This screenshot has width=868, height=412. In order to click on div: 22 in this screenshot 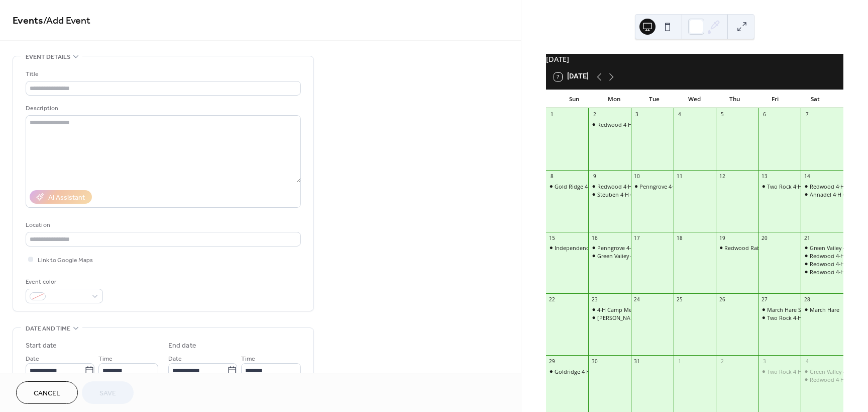, I will do `click(552, 299)`.